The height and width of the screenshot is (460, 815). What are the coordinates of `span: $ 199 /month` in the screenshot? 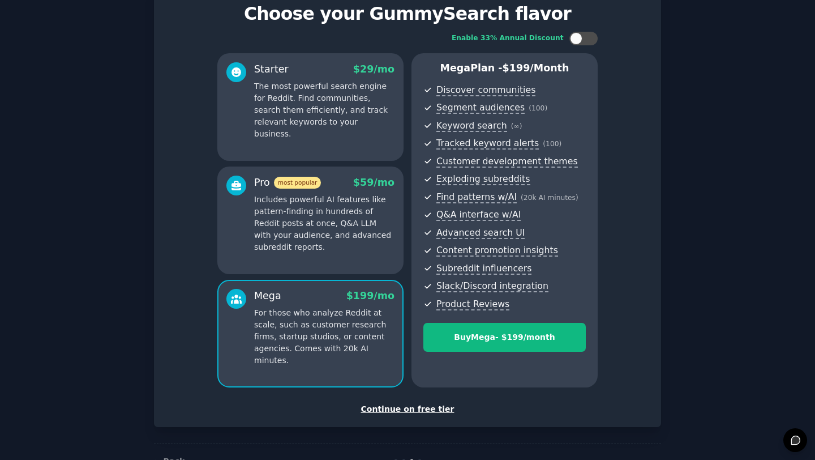 It's located at (536, 68).